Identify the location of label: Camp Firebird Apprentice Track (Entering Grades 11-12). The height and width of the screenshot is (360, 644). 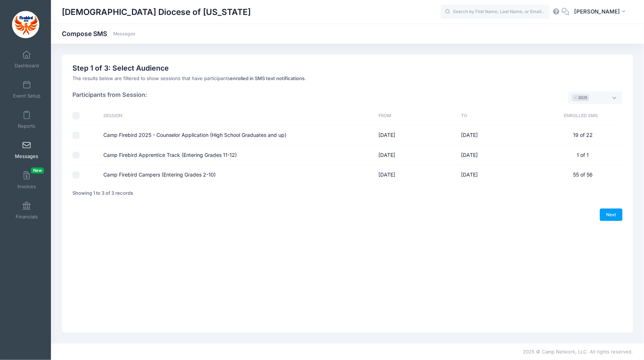
(170, 155).